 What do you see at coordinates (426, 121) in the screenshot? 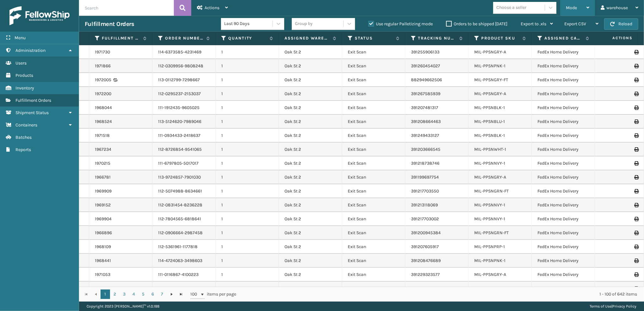
I see `a: 391208664463` at bounding box center [426, 121].